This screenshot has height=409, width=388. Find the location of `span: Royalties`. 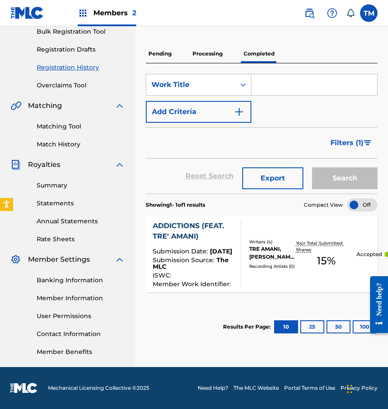

span: Royalties is located at coordinates (44, 165).